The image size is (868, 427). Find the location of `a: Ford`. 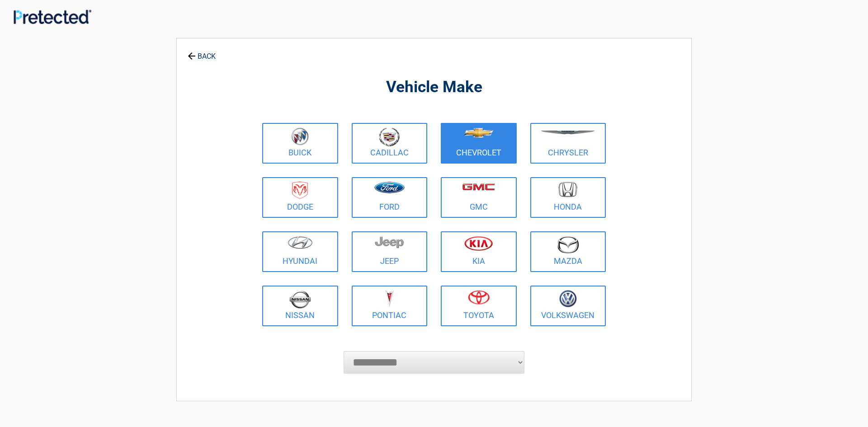

a: Ford is located at coordinates (390, 197).